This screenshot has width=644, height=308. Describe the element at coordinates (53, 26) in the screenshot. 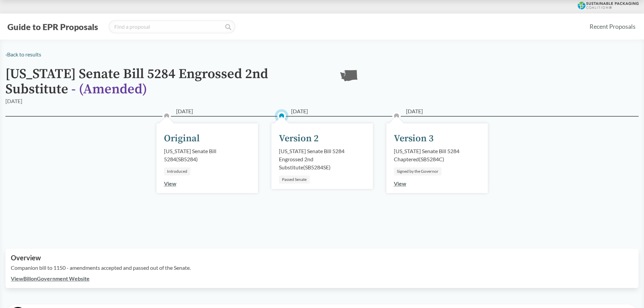

I see `button: Guide to EPR Proposals` at that location.